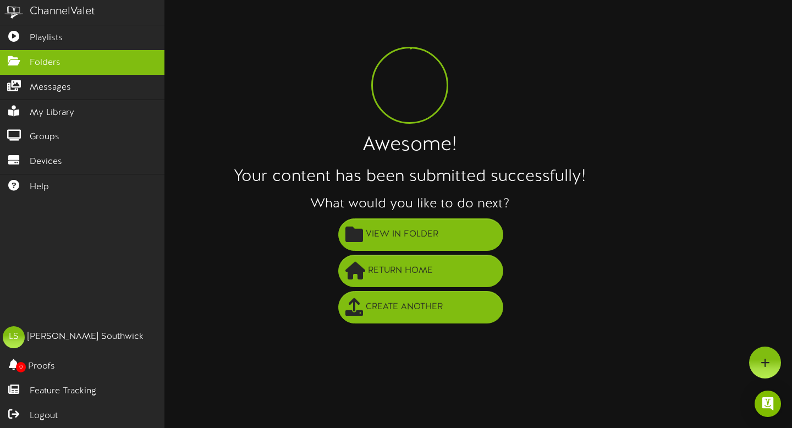  Describe the element at coordinates (43, 416) in the screenshot. I see `span: Logout` at that location.